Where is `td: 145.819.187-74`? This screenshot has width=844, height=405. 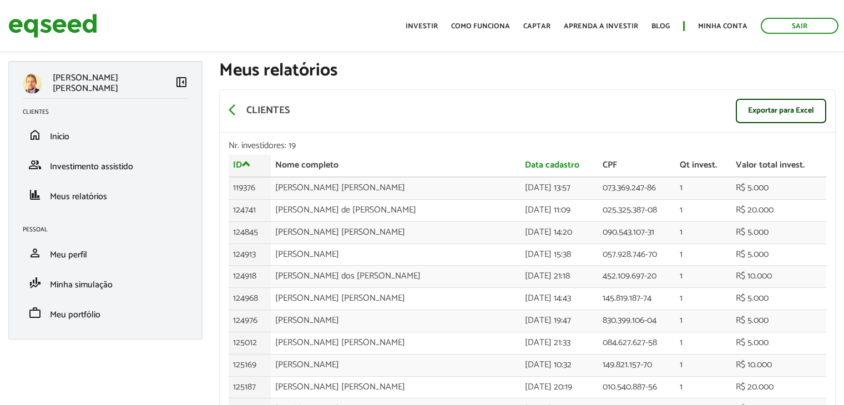
td: 145.819.187-74 is located at coordinates (636, 299).